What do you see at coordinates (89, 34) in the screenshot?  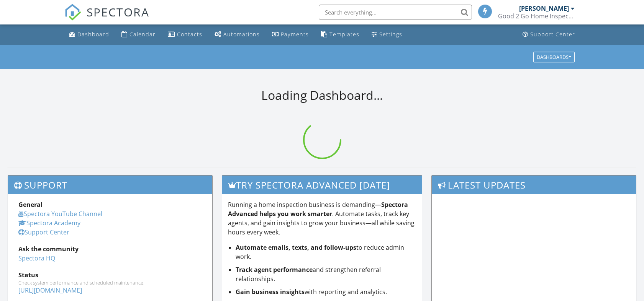 I see `a: Dashboard` at bounding box center [89, 34].